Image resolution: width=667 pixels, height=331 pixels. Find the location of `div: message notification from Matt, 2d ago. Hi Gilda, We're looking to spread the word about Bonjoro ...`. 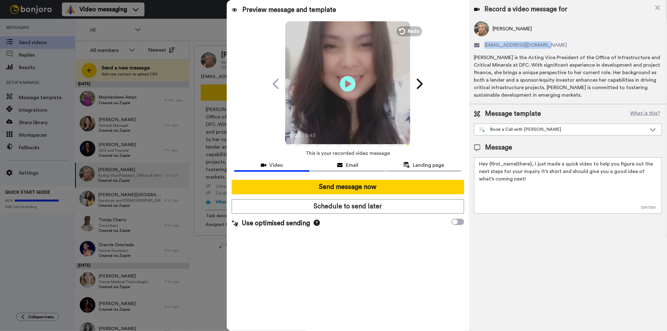

div: message notification from Matt, 2d ago. Hi Gilda, We're looking to spread the word about Bonjoro ... is located at coordinates (63, 23).